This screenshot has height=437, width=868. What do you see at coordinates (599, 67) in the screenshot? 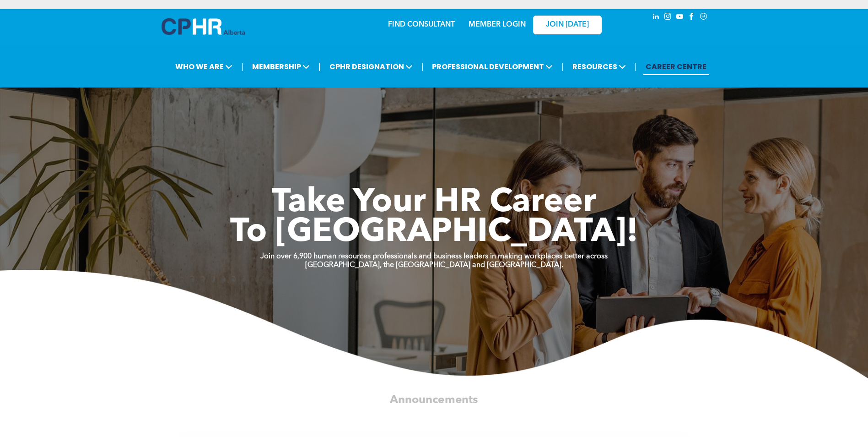
I see `span: RESOURCES` at bounding box center [599, 67].